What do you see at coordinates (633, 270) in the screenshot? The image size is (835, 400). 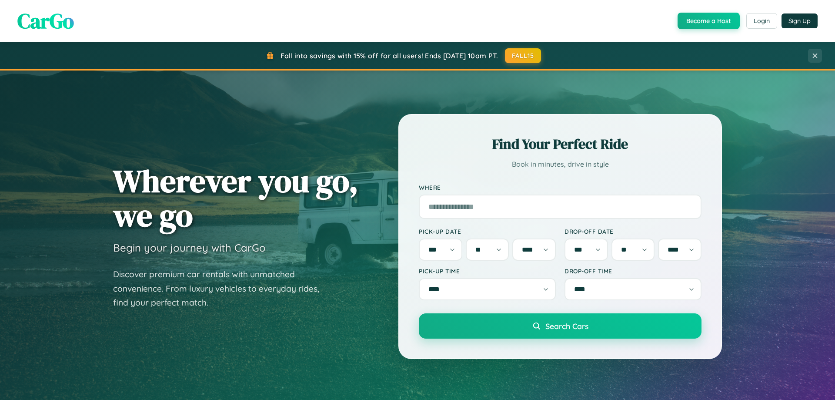 I see `label: Drop-off Time` at bounding box center [633, 270].